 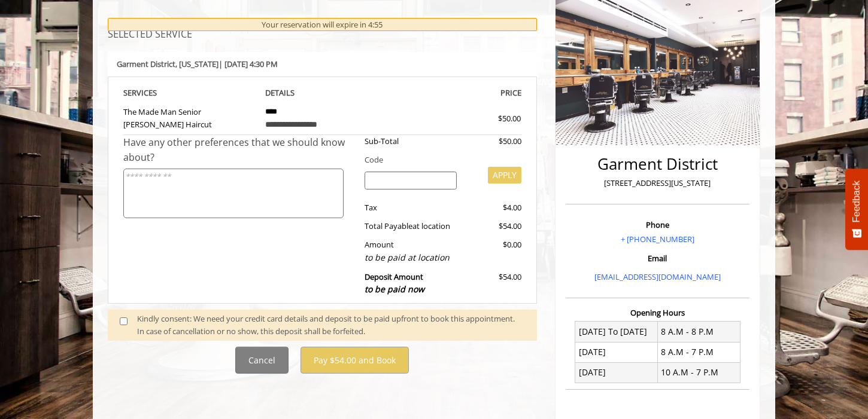 What do you see at coordinates (239, 150) in the screenshot?
I see `div: Have any other preferences that we should know about?` at bounding box center [239, 150].